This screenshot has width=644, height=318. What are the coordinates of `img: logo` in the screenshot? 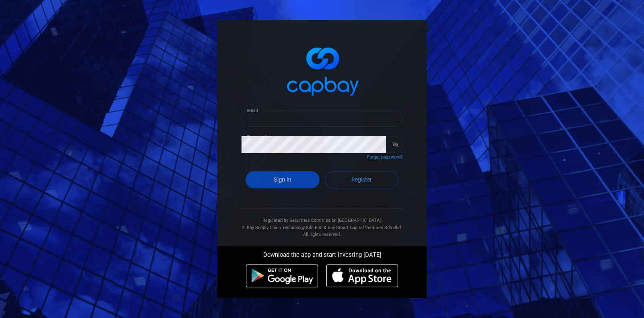 It's located at (322, 70).